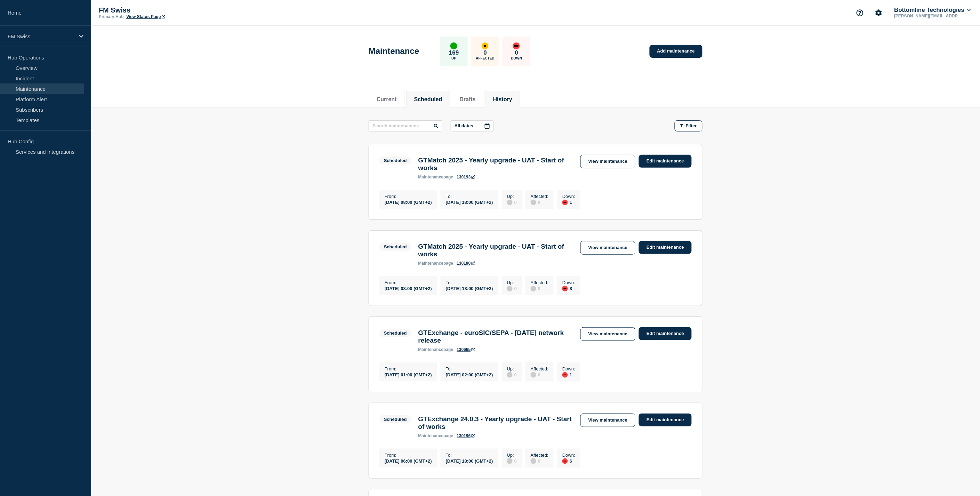 The image size is (980, 496). What do you see at coordinates (692, 126) in the screenshot?
I see `span: Filter` at bounding box center [692, 126].